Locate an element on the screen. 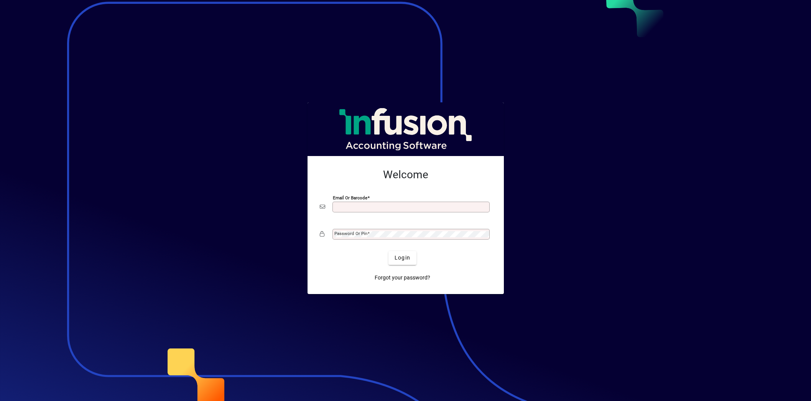 This screenshot has width=811, height=401. button: Login is located at coordinates (402, 258).